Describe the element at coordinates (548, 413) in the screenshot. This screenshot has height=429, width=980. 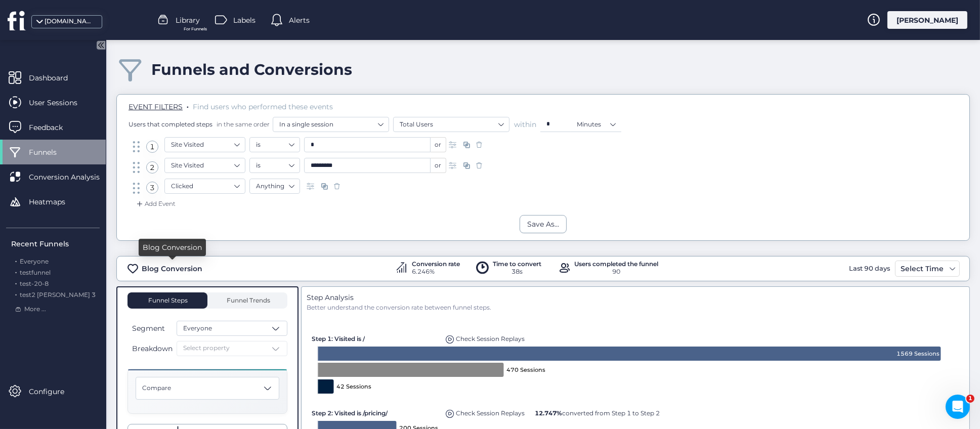
I see `b: 12.747%` at that location.